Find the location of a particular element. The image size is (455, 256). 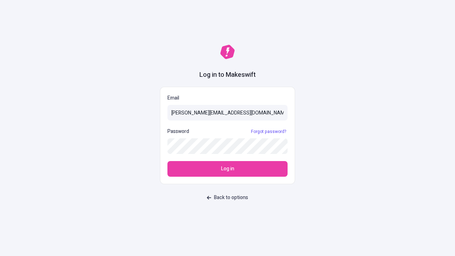

a: Forgot password? is located at coordinates (268, 131).